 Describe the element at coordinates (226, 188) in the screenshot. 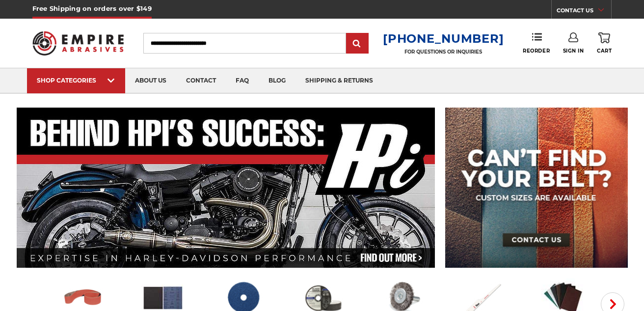

I see `img: Banner for an interview featuring Horsepower Inc who makes Harley performance upgrades featured o...` at that location.